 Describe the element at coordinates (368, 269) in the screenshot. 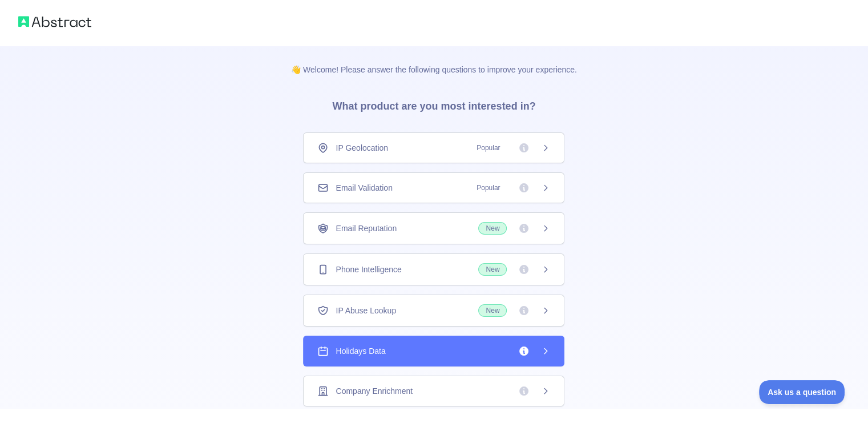

I see `span: Phone Intelligence` at that location.